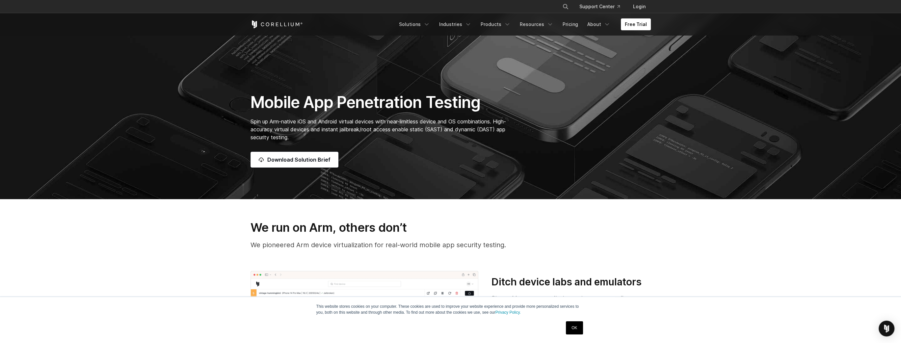  Describe the element at coordinates (276, 24) in the screenshot. I see `a: Corellium Home` at that location.